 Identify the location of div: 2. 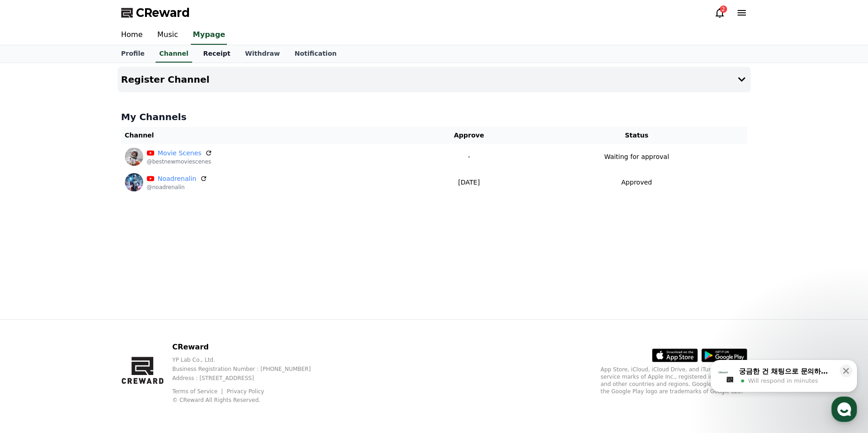
(723, 9).